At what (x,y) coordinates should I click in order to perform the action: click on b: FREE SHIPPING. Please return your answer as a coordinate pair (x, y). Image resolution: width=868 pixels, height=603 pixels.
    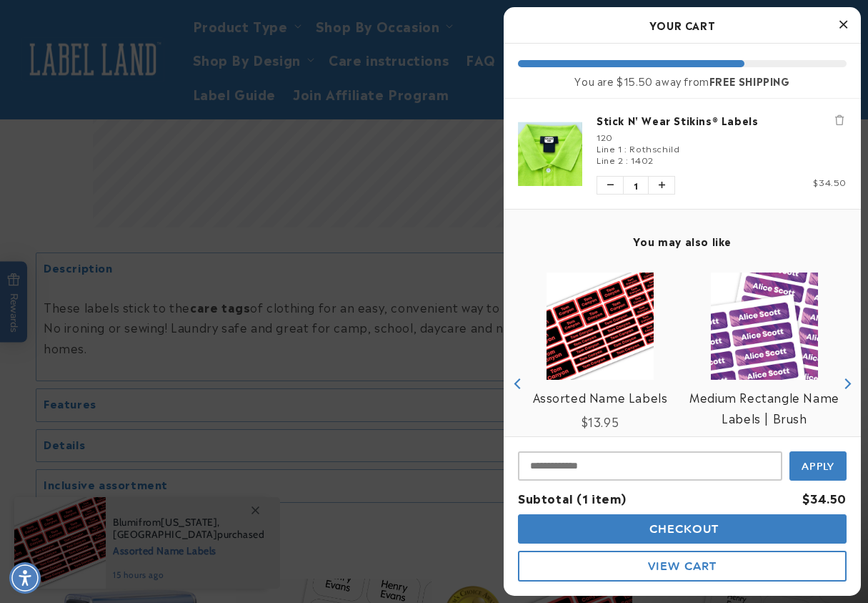
    Looking at the image, I should click on (749, 80).